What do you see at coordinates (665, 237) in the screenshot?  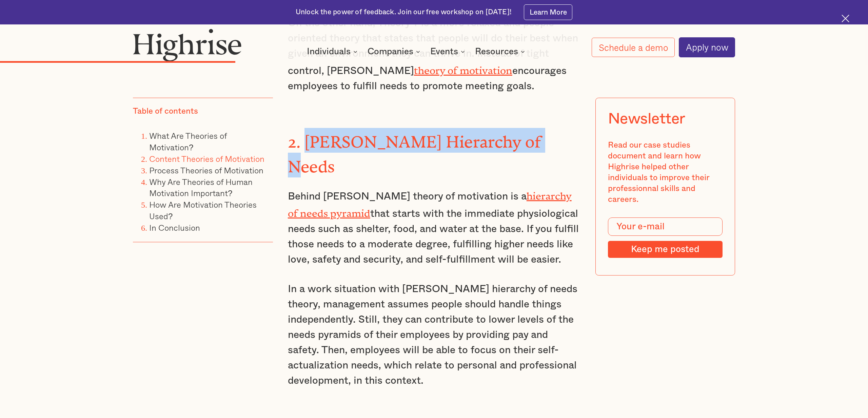 I see `form: Modal Form` at bounding box center [665, 237].